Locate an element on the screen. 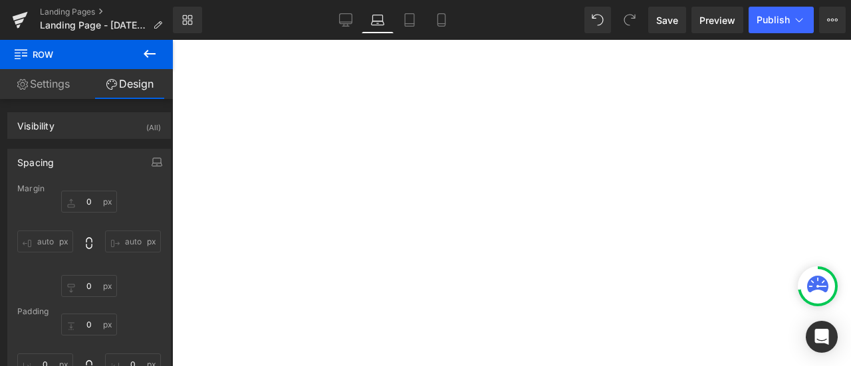  a: Tablet is located at coordinates (410, 20).